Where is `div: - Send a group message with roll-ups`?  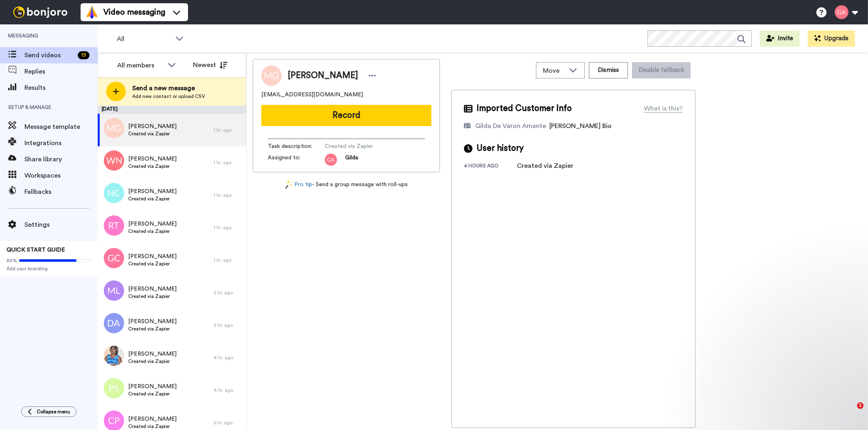
div: - Send a group message with roll-ups is located at coordinates (346, 184).